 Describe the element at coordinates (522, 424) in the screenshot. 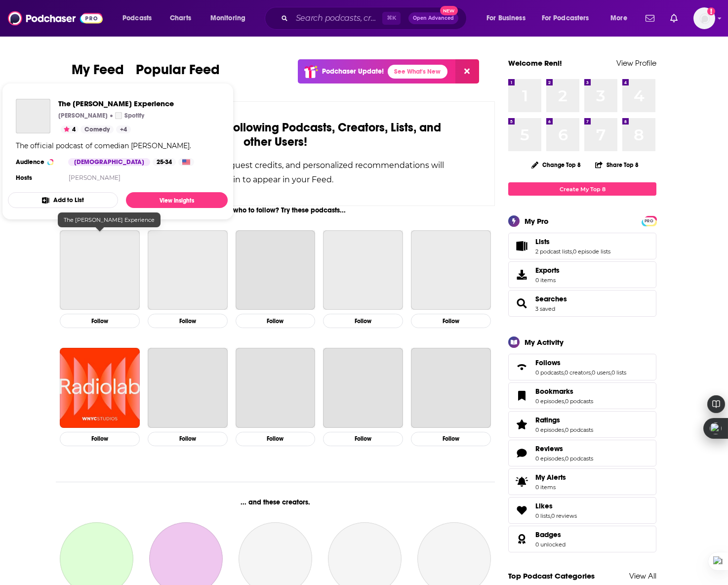

I see `a: Ratings` at that location.